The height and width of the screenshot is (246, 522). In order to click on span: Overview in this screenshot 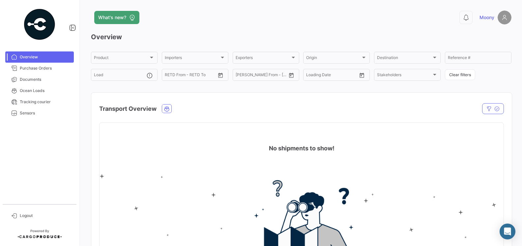, I will do `click(46, 57)`.